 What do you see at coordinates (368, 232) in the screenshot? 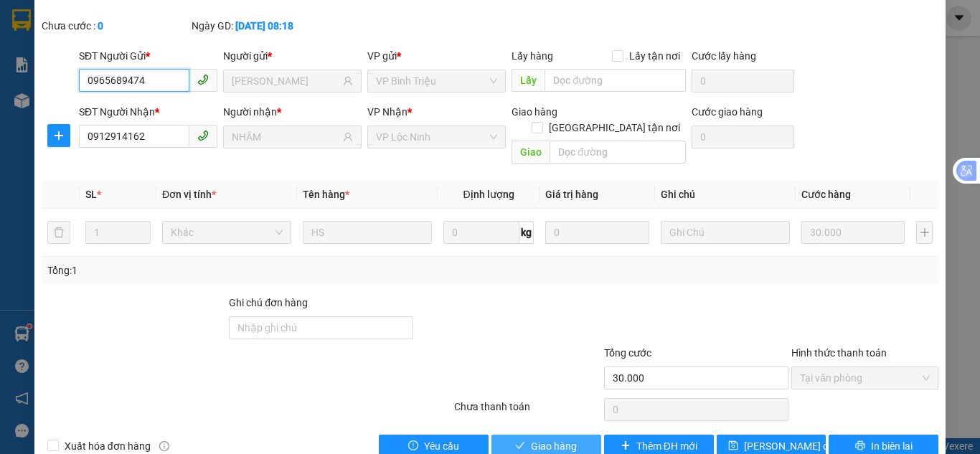
I see `input: VD: Bàn, Ghế` at bounding box center [368, 232].